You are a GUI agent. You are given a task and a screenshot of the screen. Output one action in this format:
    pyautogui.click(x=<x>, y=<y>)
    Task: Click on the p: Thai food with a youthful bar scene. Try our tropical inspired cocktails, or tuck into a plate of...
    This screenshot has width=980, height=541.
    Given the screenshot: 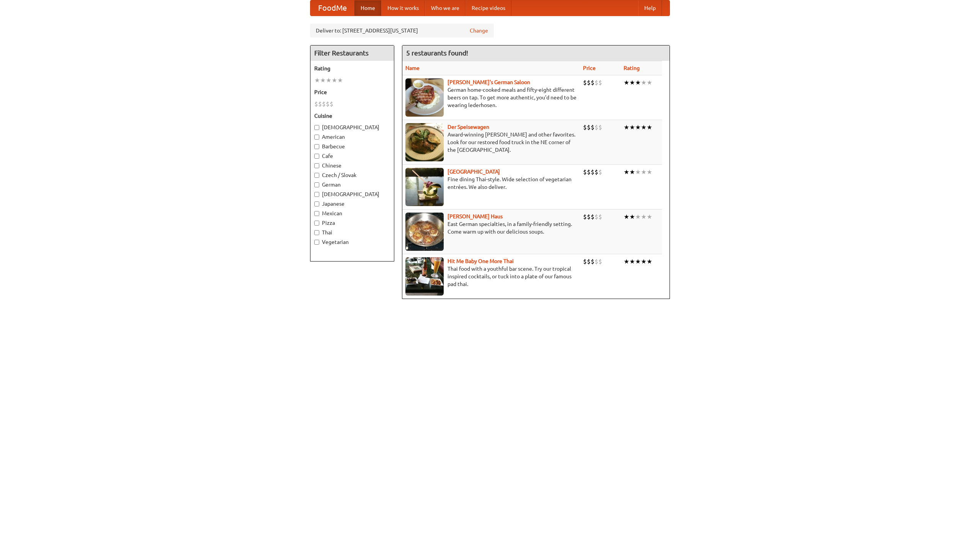 What is the action you would take?
    pyautogui.click(x=491, y=277)
    